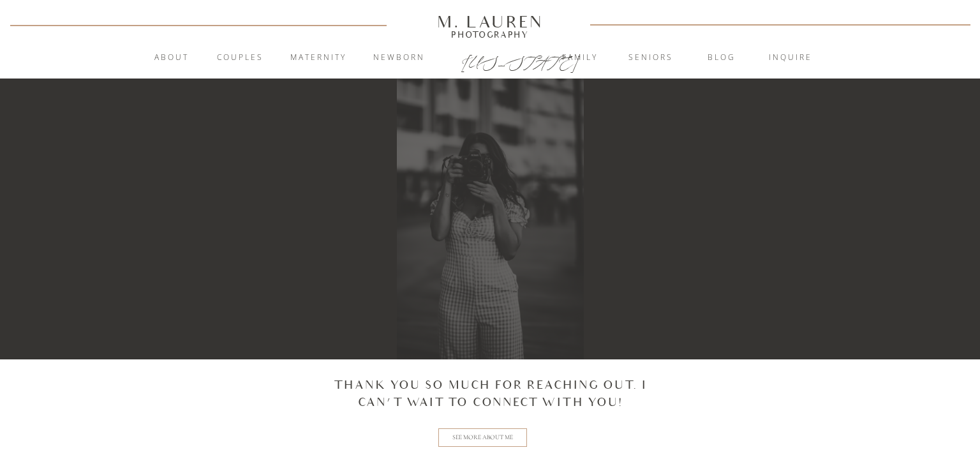  I want to click on a: Newborn, so click(399, 58).